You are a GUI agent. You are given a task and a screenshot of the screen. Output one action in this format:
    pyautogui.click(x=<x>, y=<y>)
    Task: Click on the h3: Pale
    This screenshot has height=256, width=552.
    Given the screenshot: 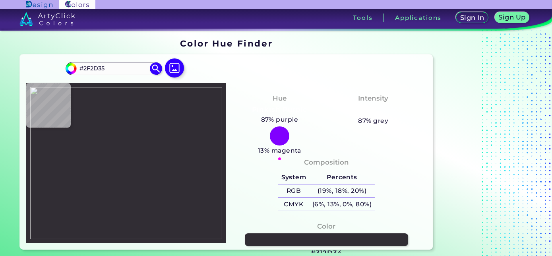 What is the action you would take?
    pyautogui.click(x=373, y=110)
    